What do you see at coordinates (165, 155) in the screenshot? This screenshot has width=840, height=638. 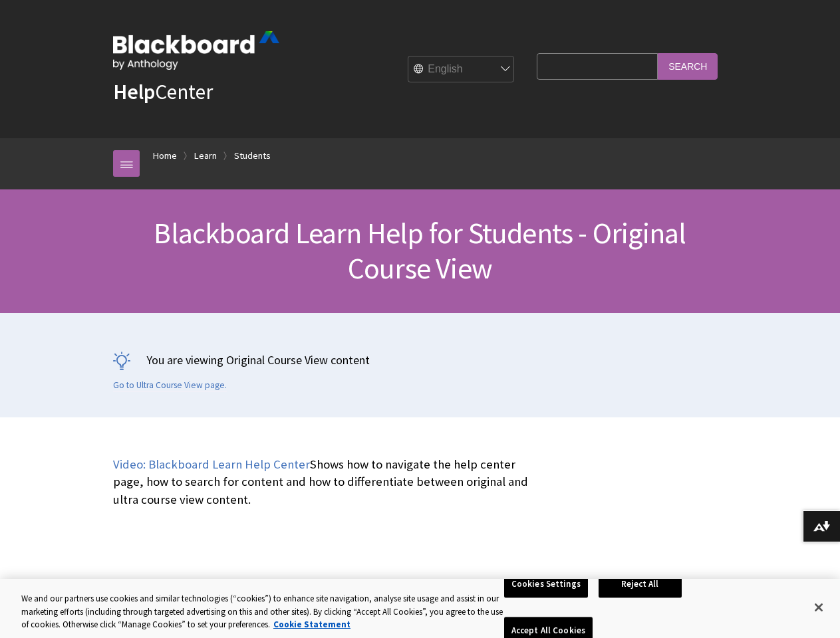 I see `a: Home` at bounding box center [165, 155].